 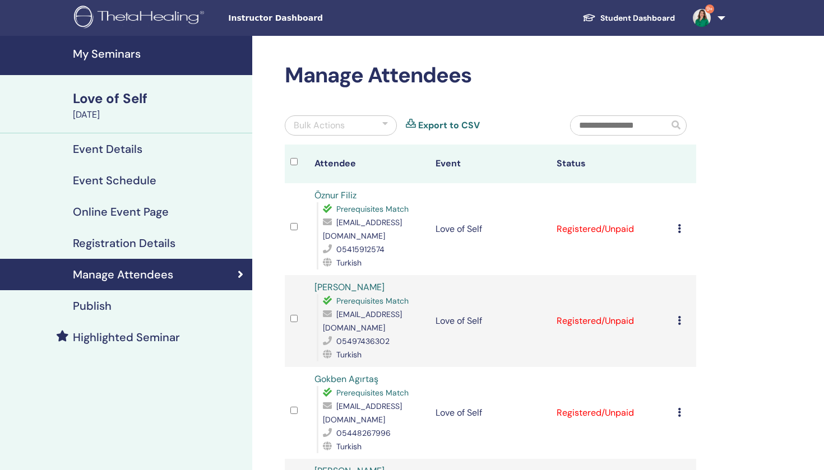 I want to click on th: Event, so click(x=490, y=164).